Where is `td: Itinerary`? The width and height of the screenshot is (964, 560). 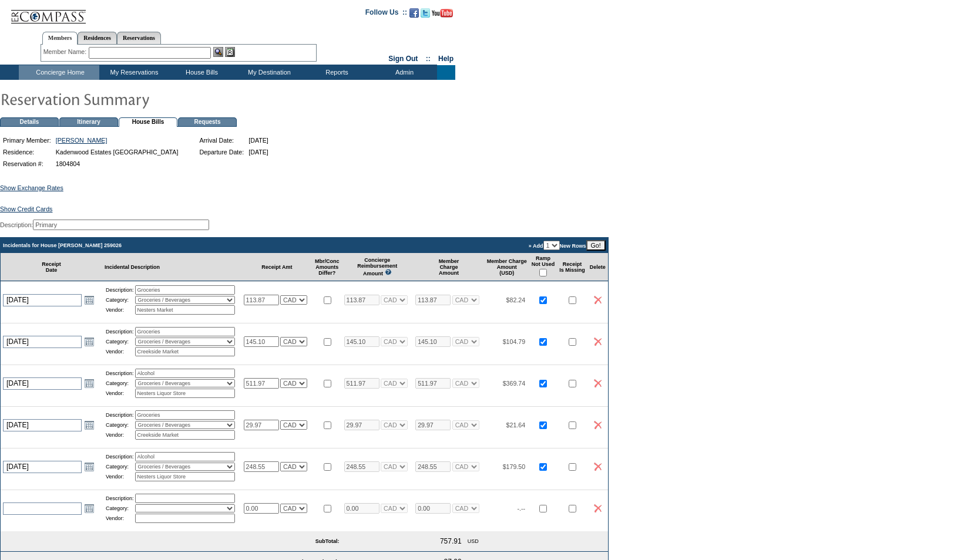
td: Itinerary is located at coordinates (89, 122).